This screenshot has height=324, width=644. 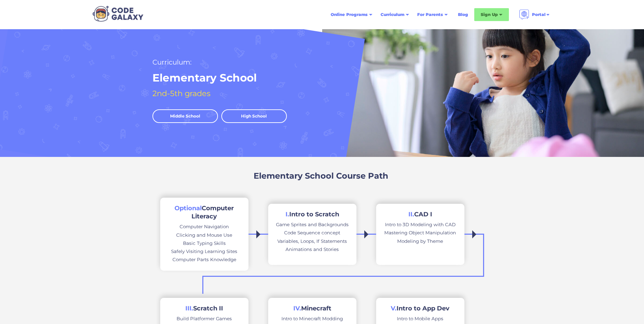 What do you see at coordinates (539, 14) in the screenshot?
I see `div: Portal` at bounding box center [539, 14].